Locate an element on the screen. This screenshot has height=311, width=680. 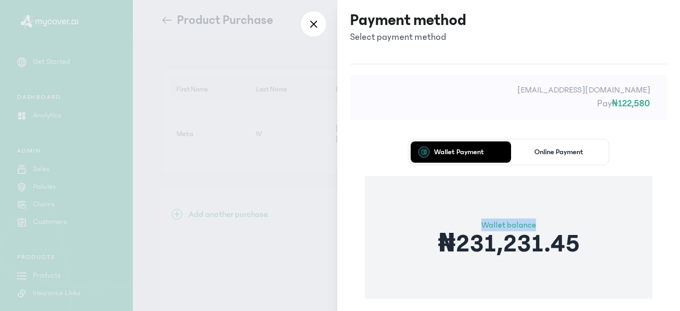
h3: Payment method is located at coordinates (408, 20).